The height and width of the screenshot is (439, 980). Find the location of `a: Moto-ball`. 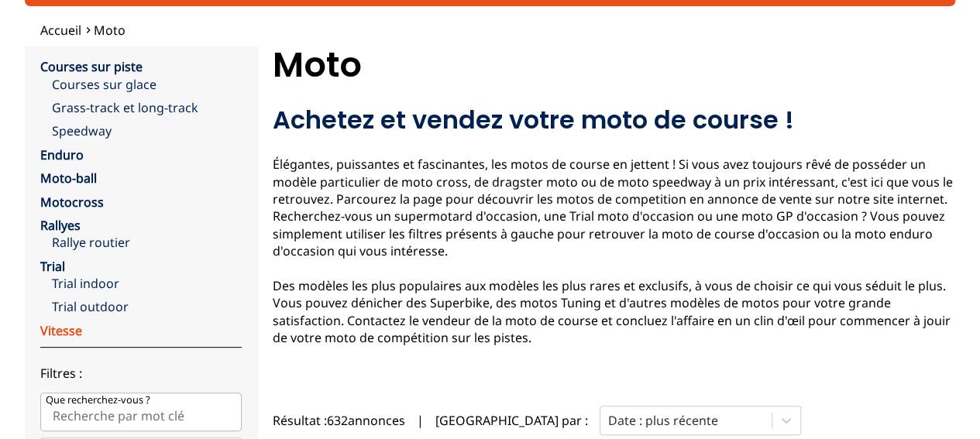

a: Moto-ball is located at coordinates (68, 178).